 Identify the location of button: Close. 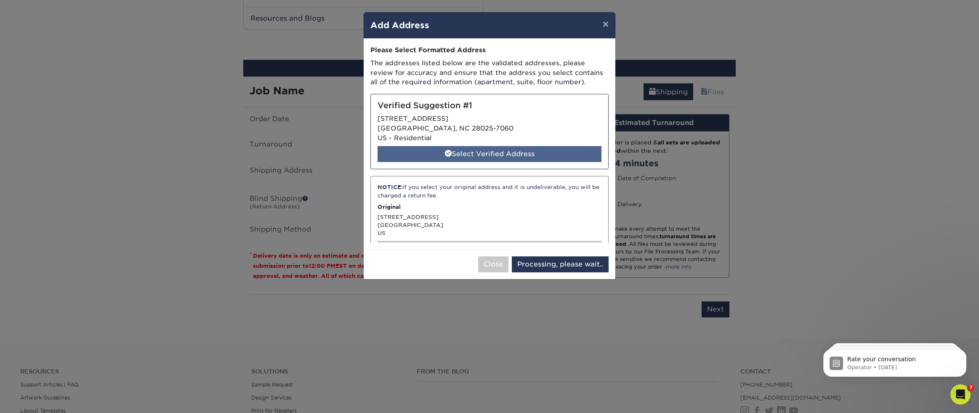
(493, 264).